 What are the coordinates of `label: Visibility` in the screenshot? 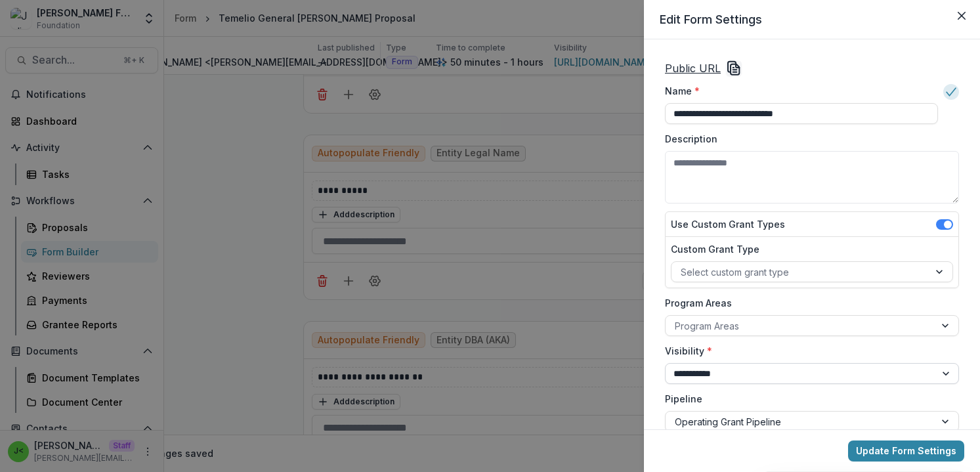 It's located at (808, 350).